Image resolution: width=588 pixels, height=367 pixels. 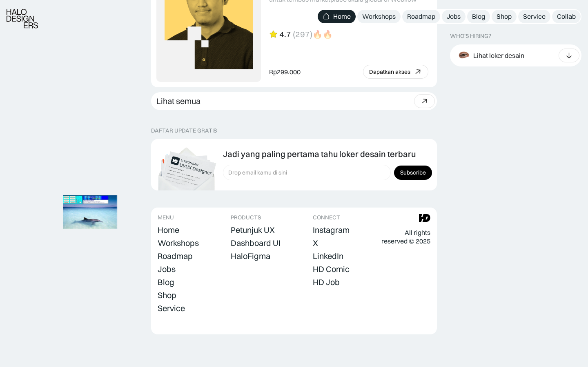 What do you see at coordinates (328, 256) in the screenshot?
I see `a: LinkedIn` at bounding box center [328, 256].